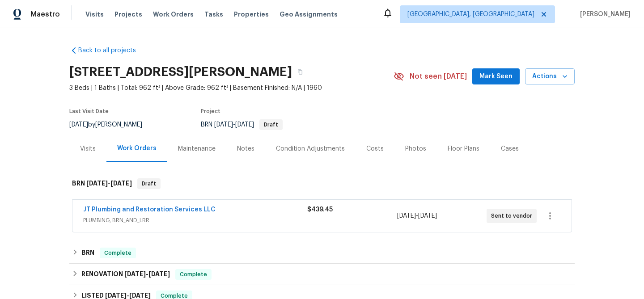 This screenshot has height=299, width=644. What do you see at coordinates (45, 14) in the screenshot?
I see `span: Maestro` at bounding box center [45, 14].